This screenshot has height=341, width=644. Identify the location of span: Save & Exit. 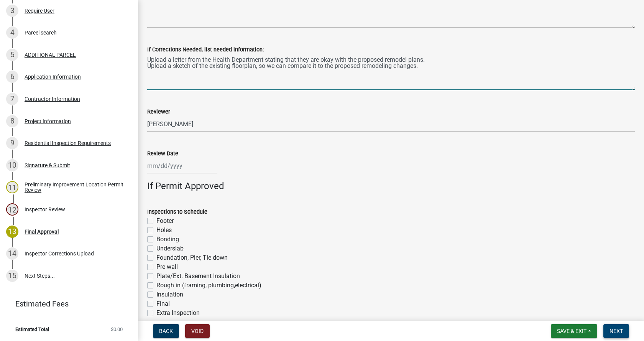
(571, 331).